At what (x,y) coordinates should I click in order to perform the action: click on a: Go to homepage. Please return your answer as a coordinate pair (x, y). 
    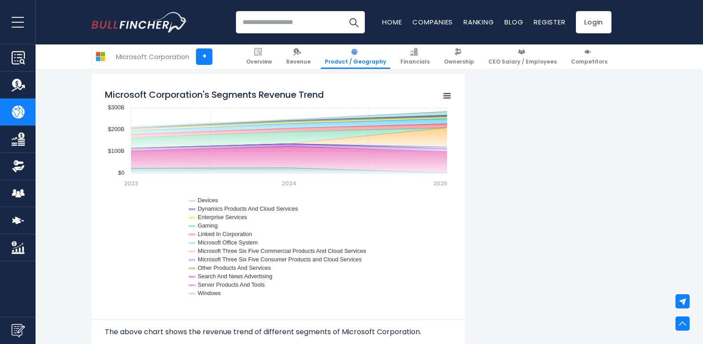
    Looking at the image, I should click on (139, 22).